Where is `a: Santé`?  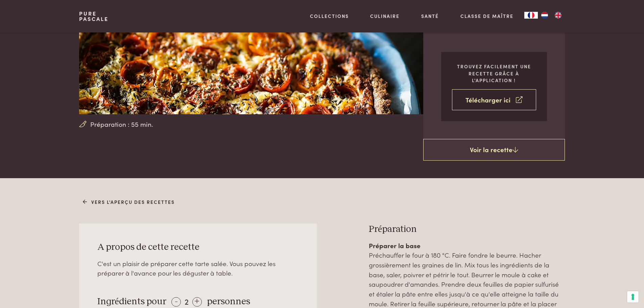
a: Santé is located at coordinates (430, 16).